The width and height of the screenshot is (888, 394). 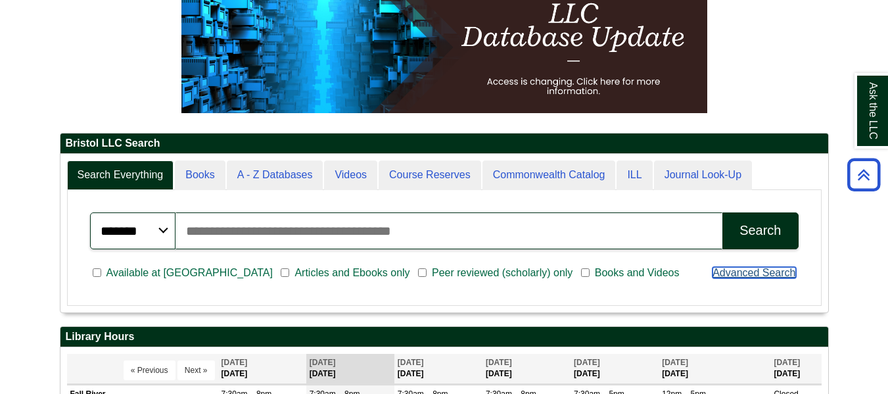 I want to click on a: Journal Look-Up, so click(x=703, y=175).